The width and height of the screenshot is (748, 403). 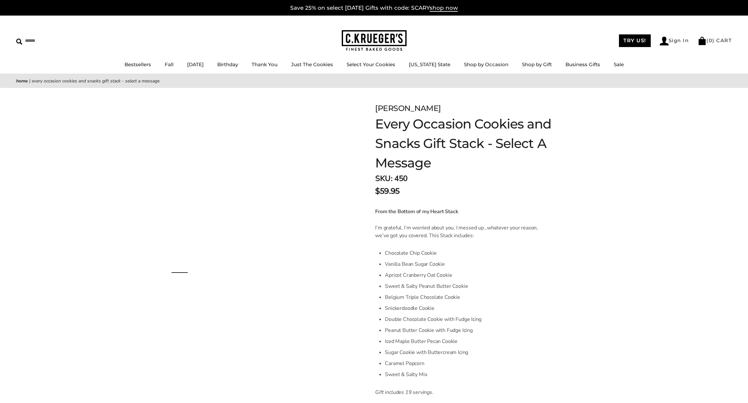 What do you see at coordinates (138, 64) in the screenshot?
I see `a: Bestsellers` at bounding box center [138, 64].